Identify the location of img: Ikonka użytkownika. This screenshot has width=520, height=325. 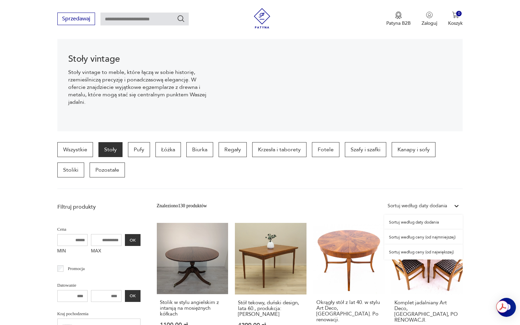
(429, 15).